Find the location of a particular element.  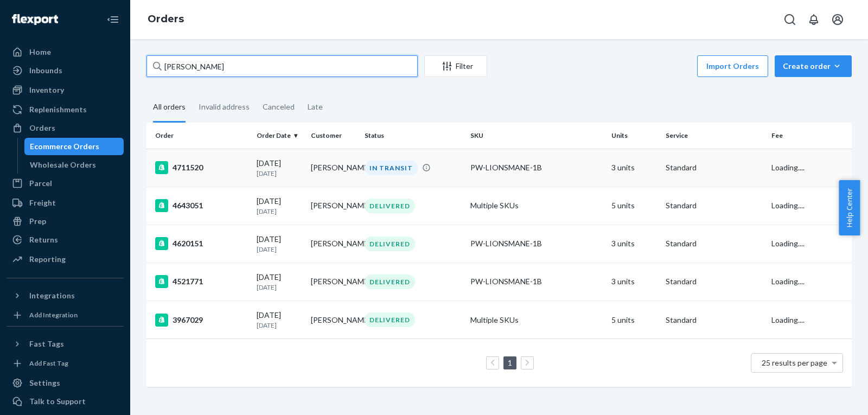

a: Add Fast Tag is located at coordinates (65, 363).